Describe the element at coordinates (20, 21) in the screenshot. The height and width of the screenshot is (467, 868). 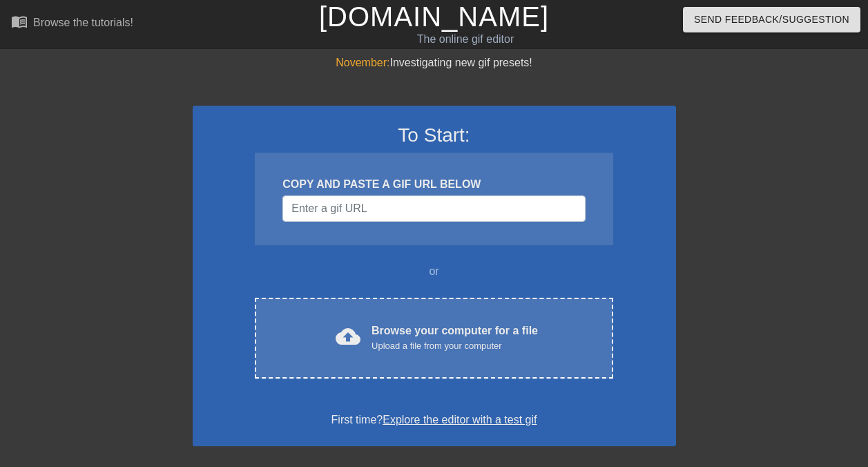
I see `span: menu_book` at that location.